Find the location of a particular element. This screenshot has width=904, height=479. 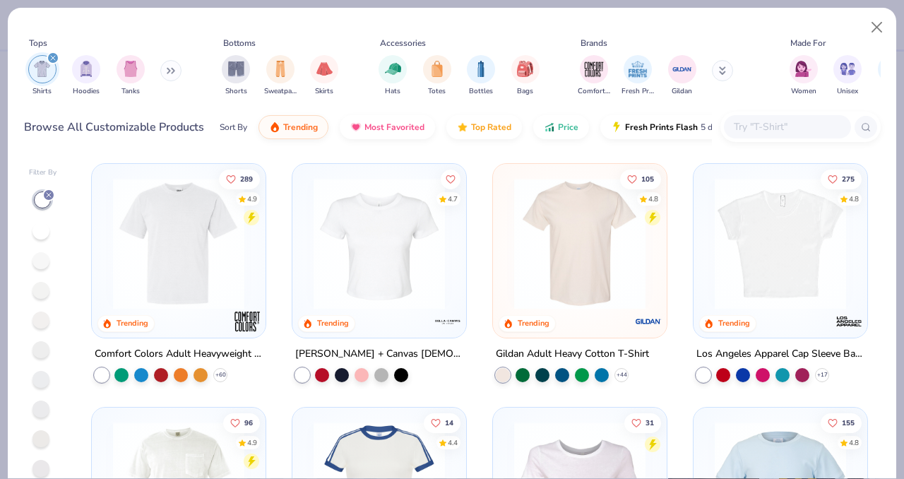

img: TopRated.gif is located at coordinates (463, 127).